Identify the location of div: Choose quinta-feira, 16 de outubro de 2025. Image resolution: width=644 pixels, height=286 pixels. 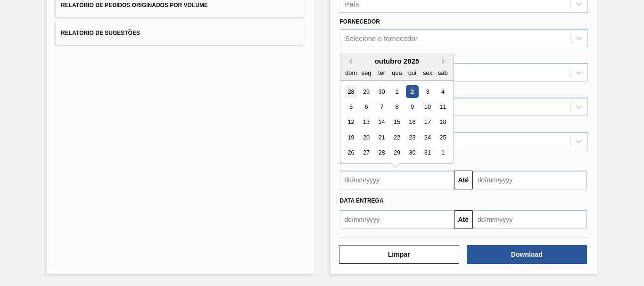
(411, 122).